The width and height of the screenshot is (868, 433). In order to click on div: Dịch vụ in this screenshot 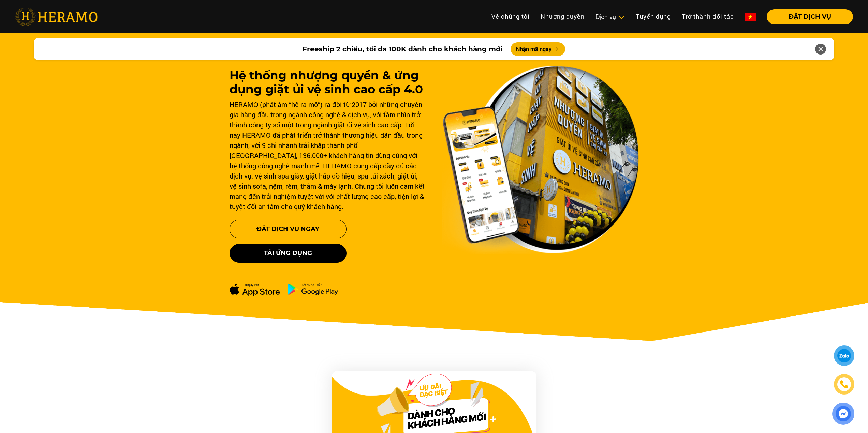, I will do `click(610, 17)`.